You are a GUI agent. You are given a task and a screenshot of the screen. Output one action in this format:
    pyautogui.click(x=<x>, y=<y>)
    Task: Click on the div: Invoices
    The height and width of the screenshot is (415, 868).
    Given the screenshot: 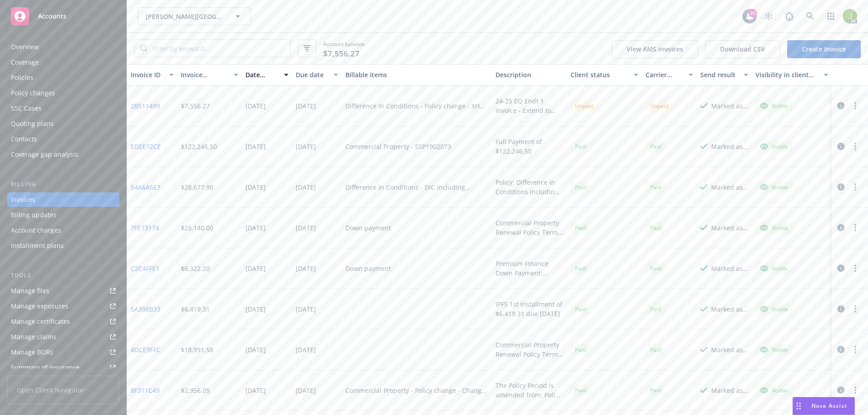 What is the action you would take?
    pyautogui.click(x=23, y=199)
    